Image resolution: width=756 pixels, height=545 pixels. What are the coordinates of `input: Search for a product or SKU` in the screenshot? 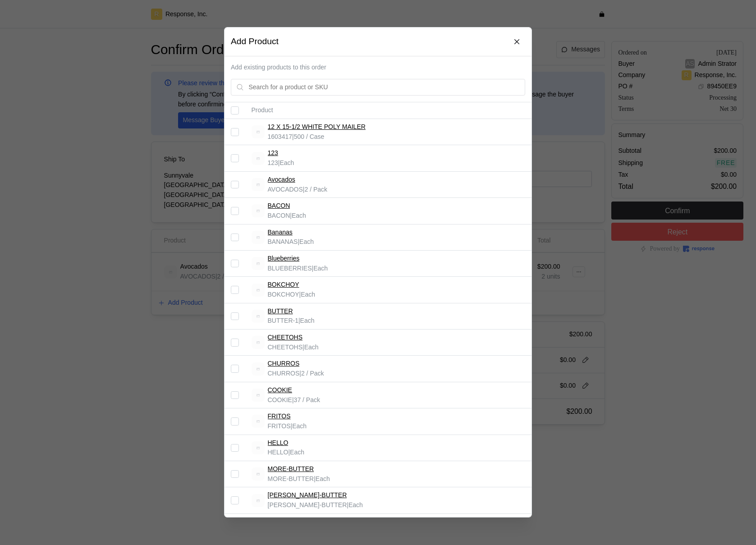 It's located at (384, 87).